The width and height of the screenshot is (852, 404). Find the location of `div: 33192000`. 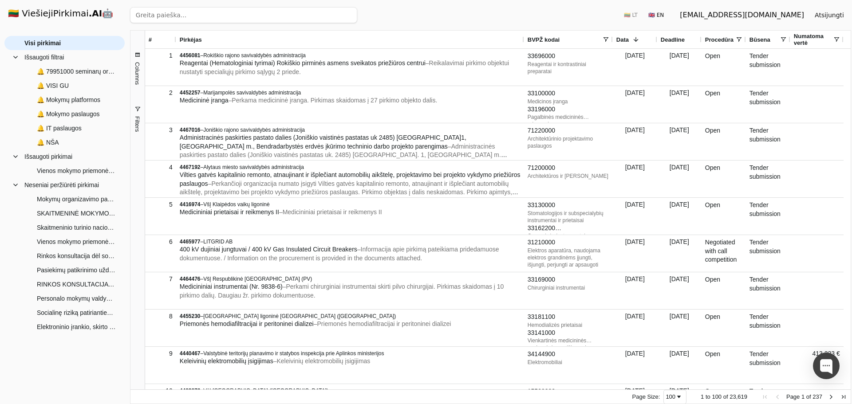

div: 33192000 is located at coordinates (568, 125).